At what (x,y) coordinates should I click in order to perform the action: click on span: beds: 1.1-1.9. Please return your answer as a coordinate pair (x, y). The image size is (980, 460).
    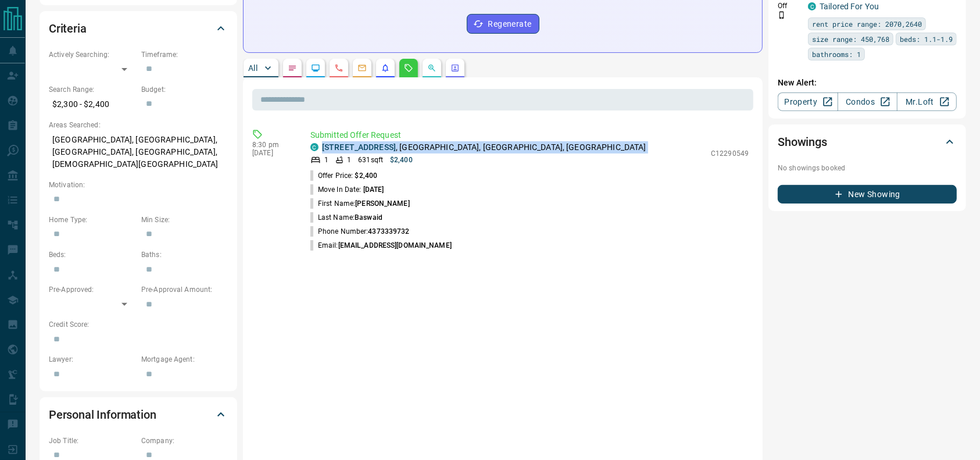
    Looking at the image, I should click on (926, 39).